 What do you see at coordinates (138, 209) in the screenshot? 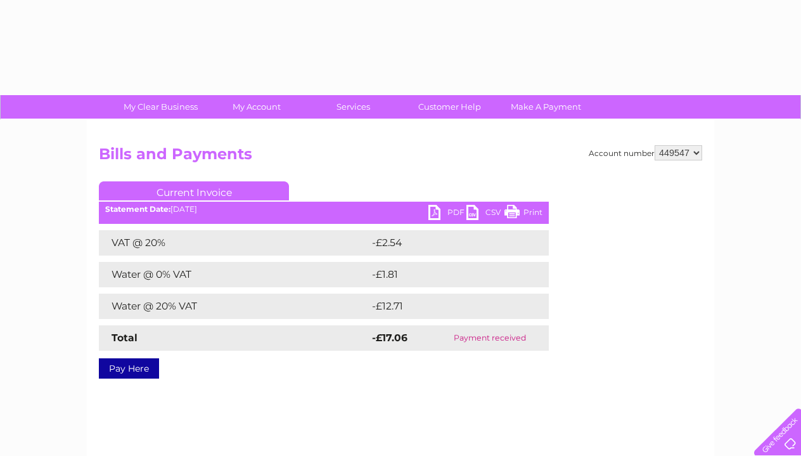
I see `b: Statement Date:` at bounding box center [138, 209].